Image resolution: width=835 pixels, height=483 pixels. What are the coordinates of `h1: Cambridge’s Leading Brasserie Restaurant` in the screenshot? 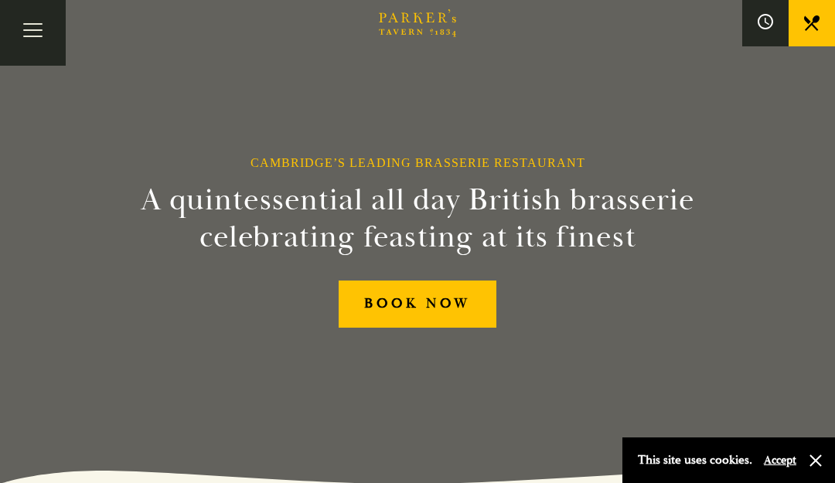 It's located at (417, 162).